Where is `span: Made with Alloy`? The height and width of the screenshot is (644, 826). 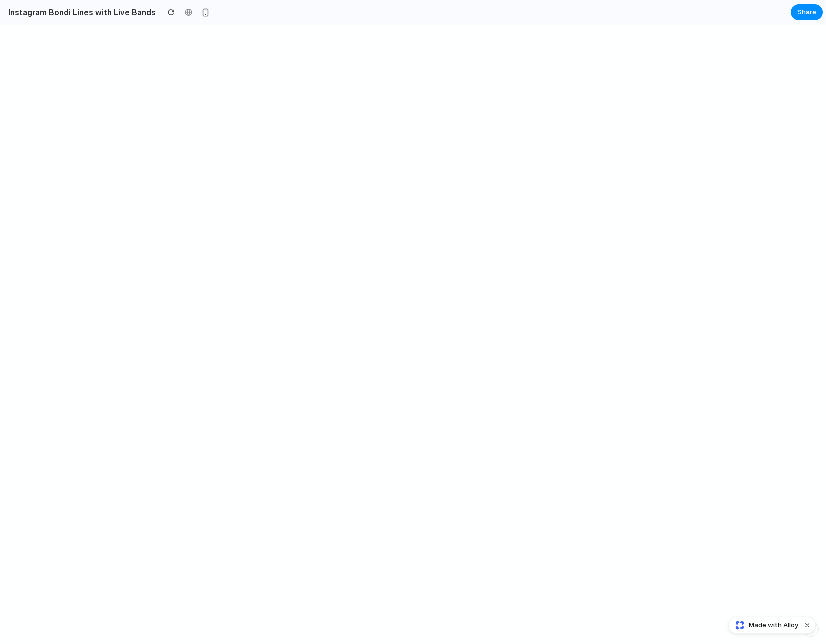 span: Made with Alloy is located at coordinates (774, 626).